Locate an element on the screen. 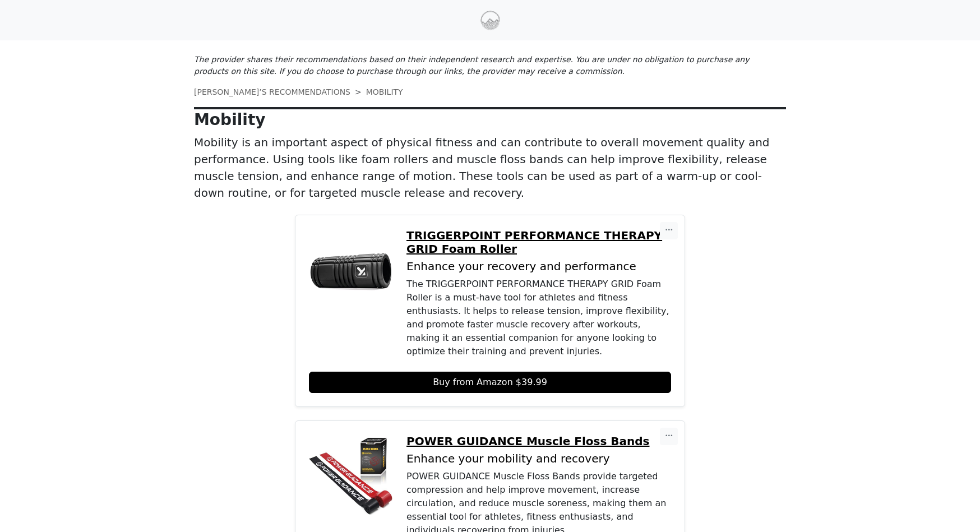 The width and height of the screenshot is (980, 532). a: POWER GUIDANCE Muscle Floss Bands is located at coordinates (539, 441).